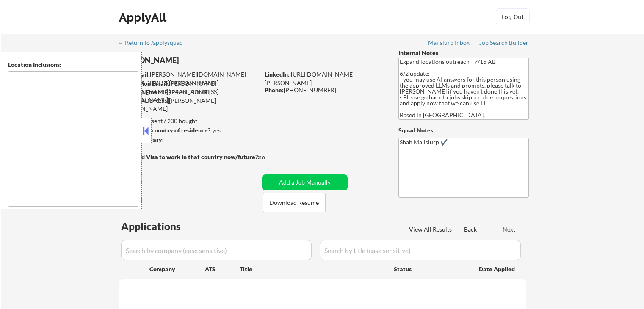  I want to click on div: yes, so click(187, 131).